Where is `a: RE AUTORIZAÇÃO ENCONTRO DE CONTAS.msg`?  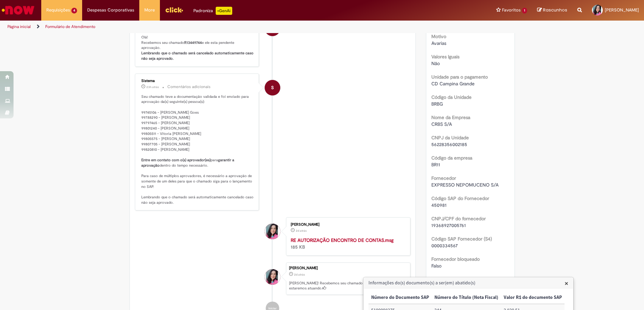 a: RE AUTORIZAÇÃO ENCONTRO DE CONTAS.msg is located at coordinates (342, 240).